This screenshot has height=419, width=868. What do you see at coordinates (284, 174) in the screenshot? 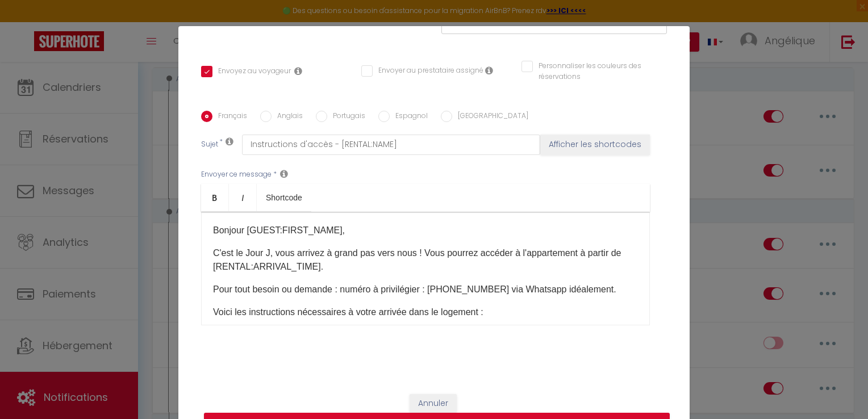
I see `i: Message` at bounding box center [284, 174].